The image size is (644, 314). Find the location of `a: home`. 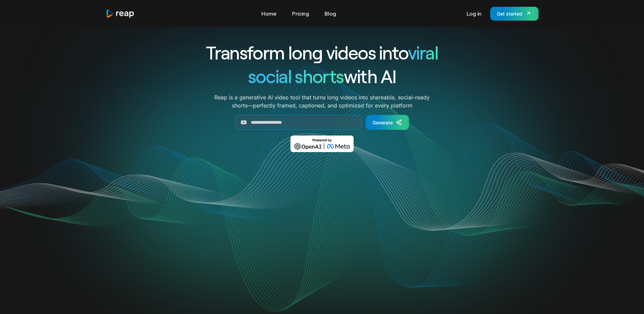

a: home is located at coordinates (120, 13).